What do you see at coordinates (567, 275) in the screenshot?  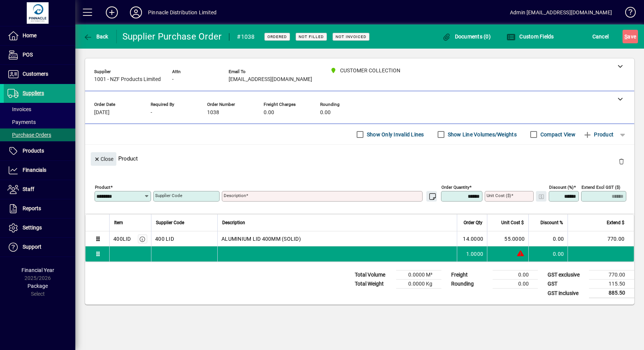 I see `td: GST exclusive` at bounding box center [567, 275].